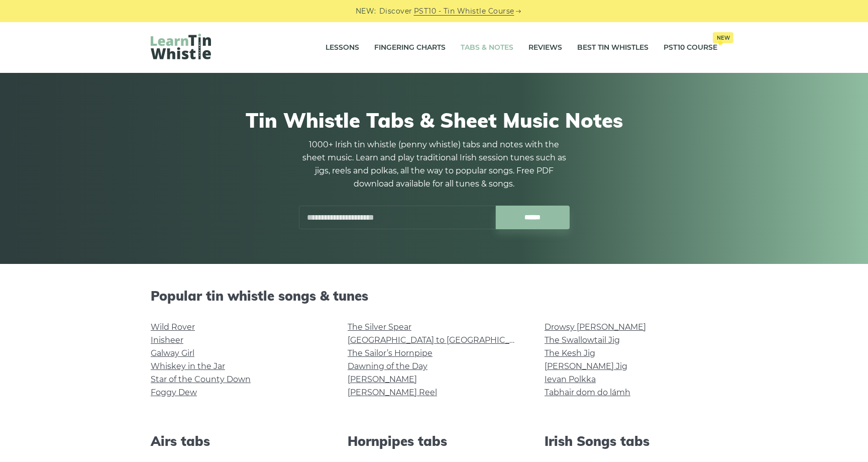 This screenshot has width=868, height=462. I want to click on a: PST10 CourseNew, so click(690, 48).